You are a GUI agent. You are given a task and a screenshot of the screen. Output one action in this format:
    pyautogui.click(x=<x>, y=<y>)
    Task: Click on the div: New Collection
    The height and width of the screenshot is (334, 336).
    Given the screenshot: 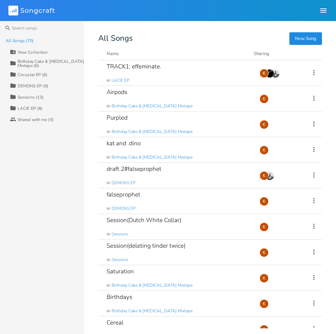 What is the action you would take?
    pyautogui.click(x=32, y=52)
    